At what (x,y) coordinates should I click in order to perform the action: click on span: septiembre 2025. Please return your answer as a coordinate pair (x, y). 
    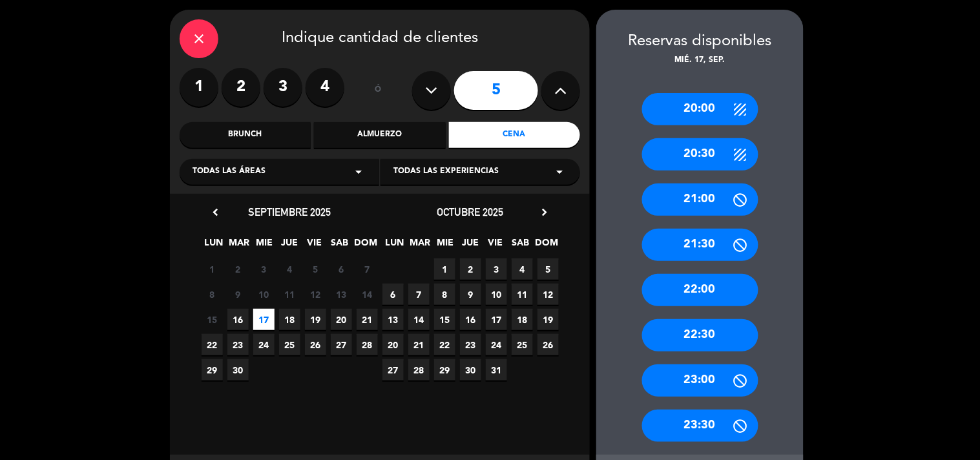
    Looking at the image, I should click on (290, 212).